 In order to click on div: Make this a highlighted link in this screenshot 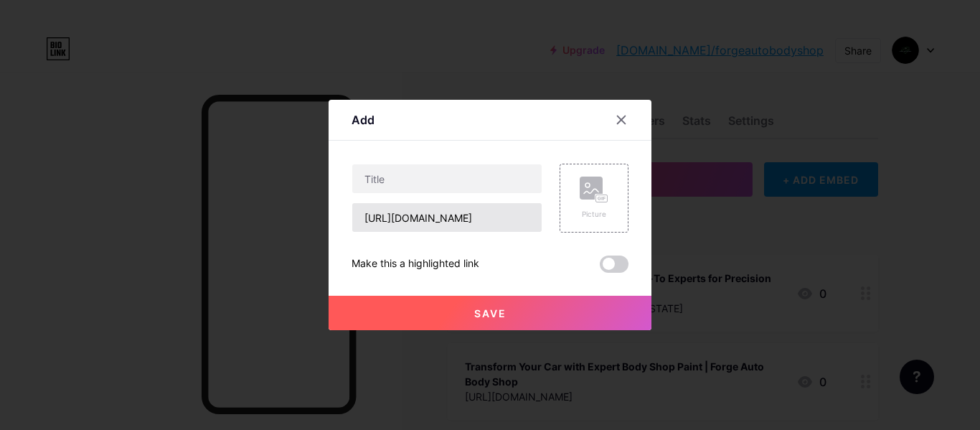, I will do `click(415, 264)`.